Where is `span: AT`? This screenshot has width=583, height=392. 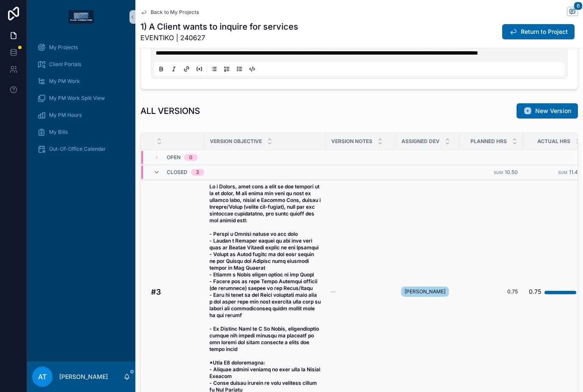
span: AT is located at coordinates (42, 377).